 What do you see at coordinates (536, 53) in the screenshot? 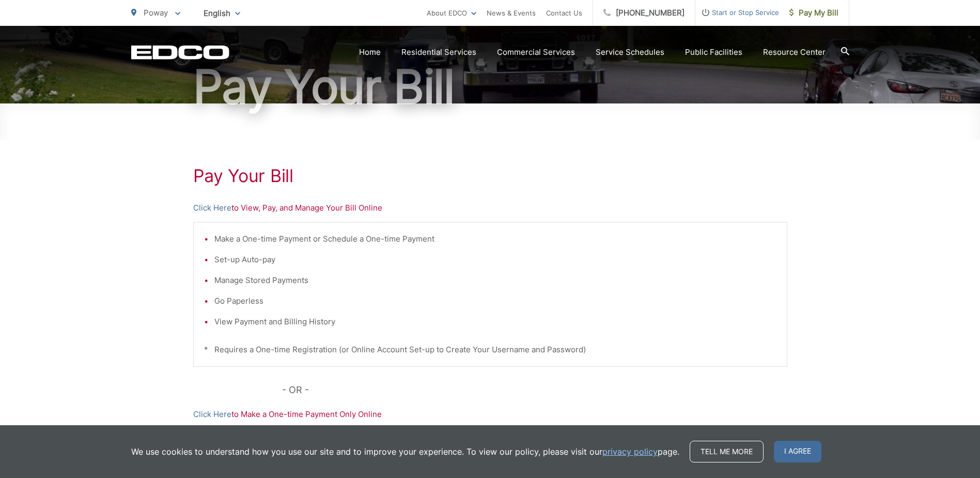
I see `a: Commercial Services` at bounding box center [536, 53].